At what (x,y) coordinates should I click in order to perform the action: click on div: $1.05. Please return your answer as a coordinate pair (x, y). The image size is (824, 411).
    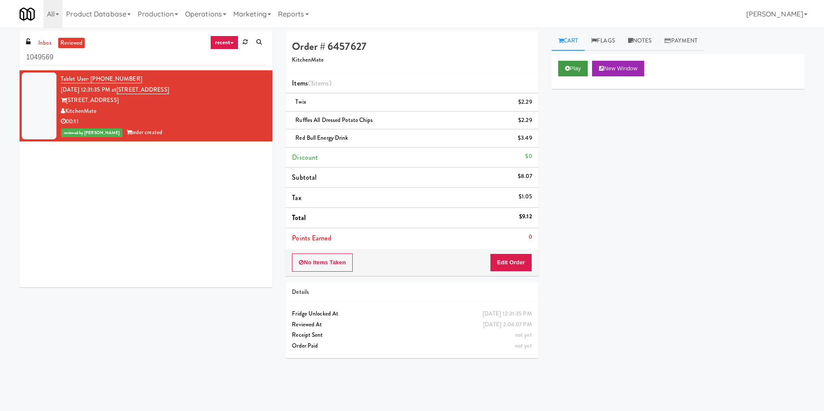
    Looking at the image, I should click on (525, 197).